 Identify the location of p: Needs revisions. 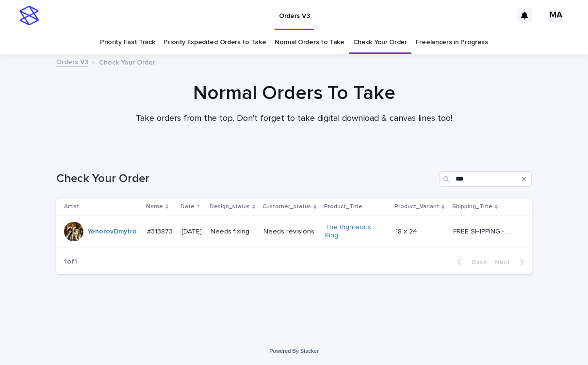
(290, 231).